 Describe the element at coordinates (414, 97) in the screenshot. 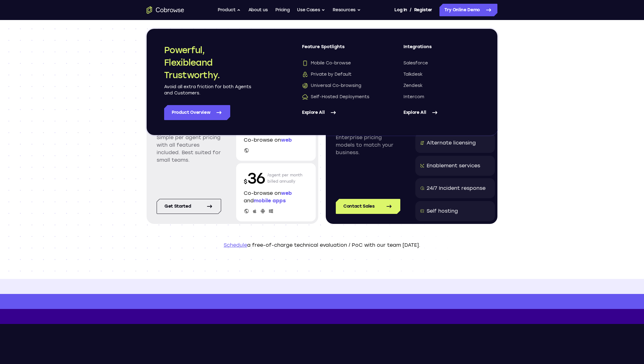

I see `span: Intercom` at that location.